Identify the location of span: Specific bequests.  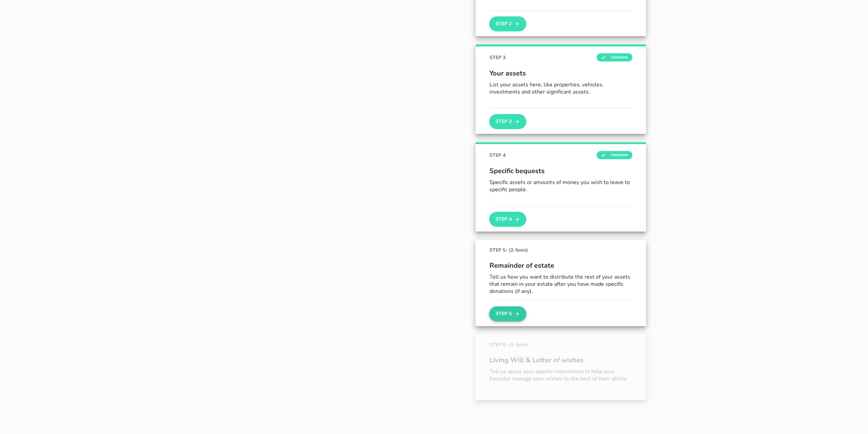
(561, 171).